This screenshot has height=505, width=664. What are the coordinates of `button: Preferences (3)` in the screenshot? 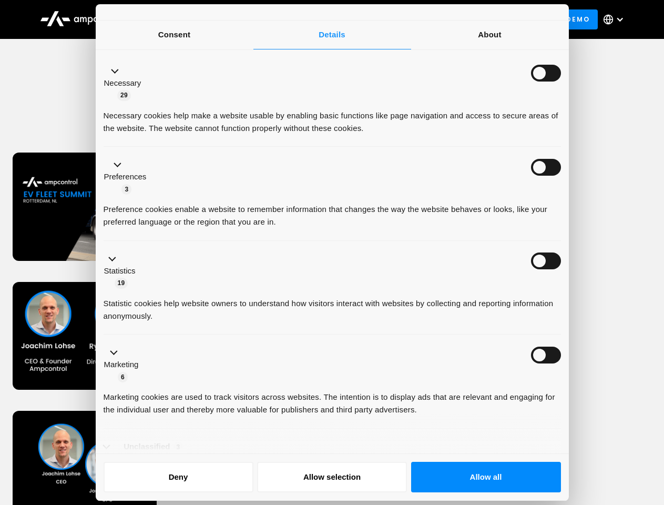 It's located at (128, 177).